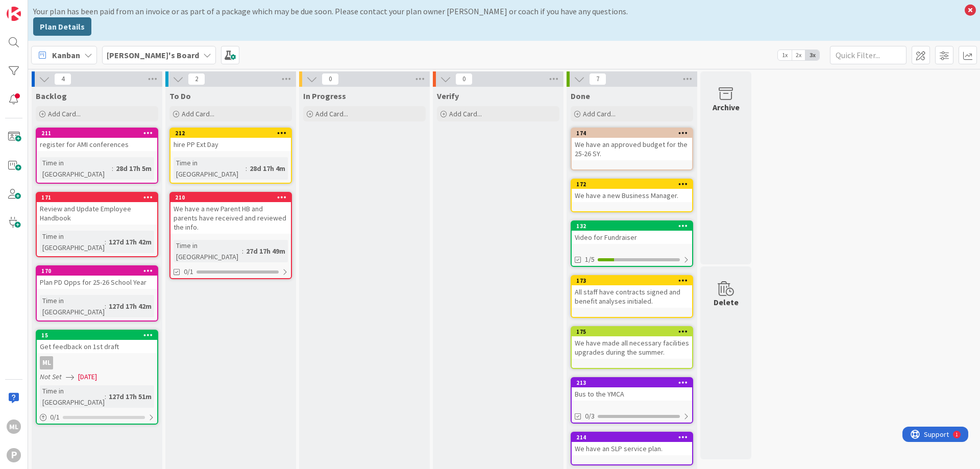  I want to click on span: To Do, so click(180, 96).